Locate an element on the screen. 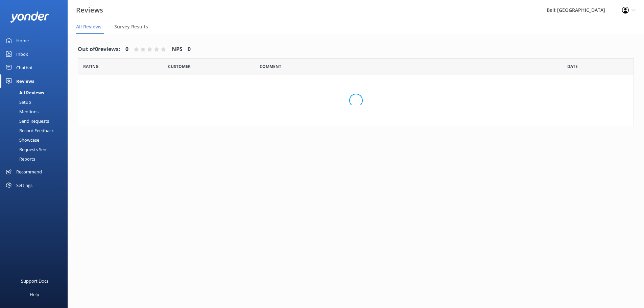 Image resolution: width=644 pixels, height=308 pixels. a: Send Requests is located at coordinates (36, 121).